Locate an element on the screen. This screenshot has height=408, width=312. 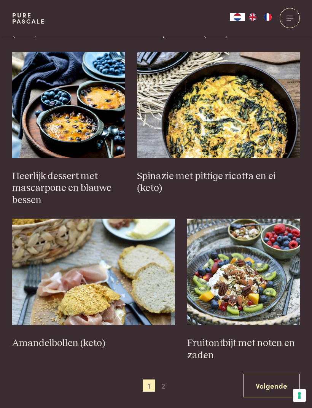
a: PurePascale is located at coordinates (29, 18).